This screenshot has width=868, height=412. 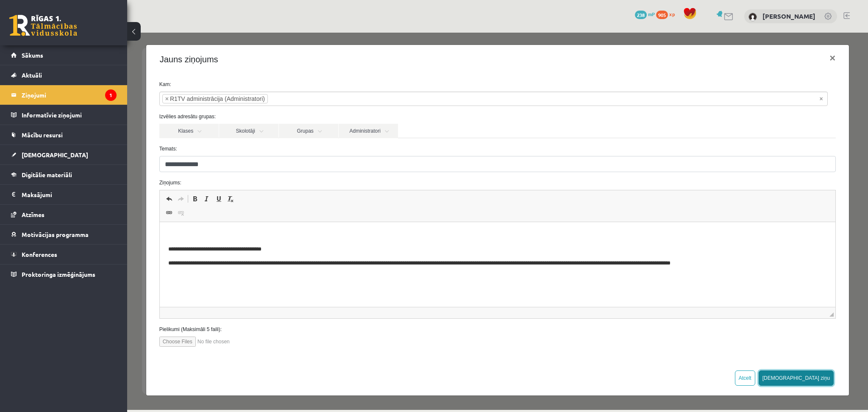 What do you see at coordinates (69, 115) in the screenshot?
I see `legend: Informatīvie ziņojumi` at bounding box center [69, 115].